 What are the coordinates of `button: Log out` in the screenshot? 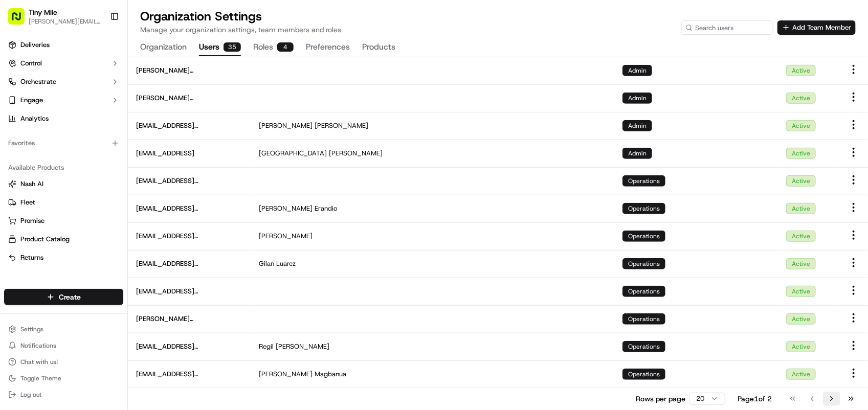 It's located at (64, 394).